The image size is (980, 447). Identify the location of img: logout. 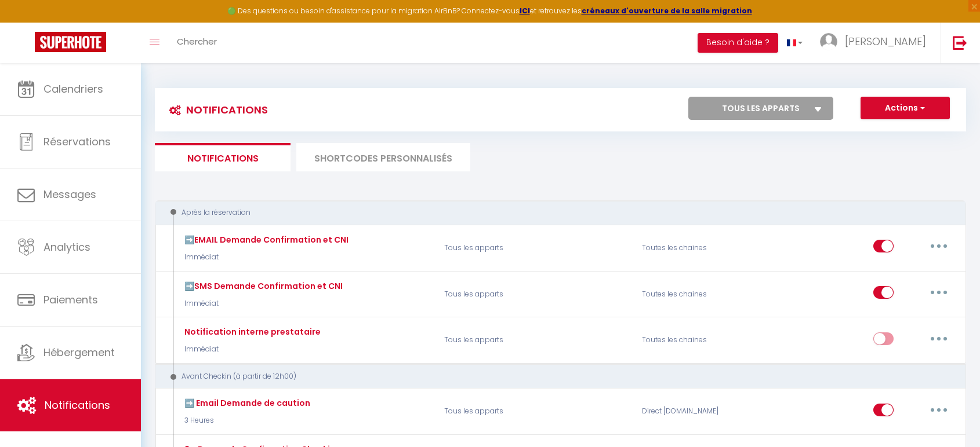
(959, 43).